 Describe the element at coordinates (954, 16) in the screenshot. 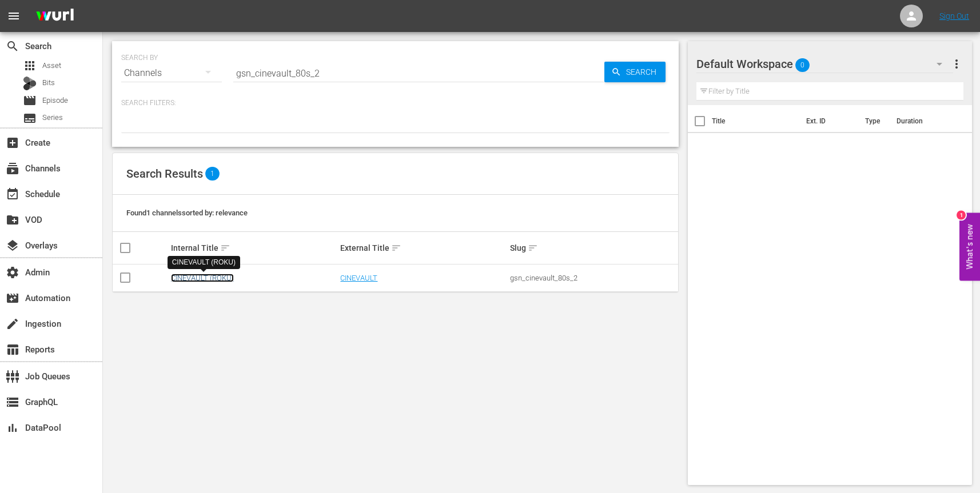

I see `a: Sign Out` at that location.